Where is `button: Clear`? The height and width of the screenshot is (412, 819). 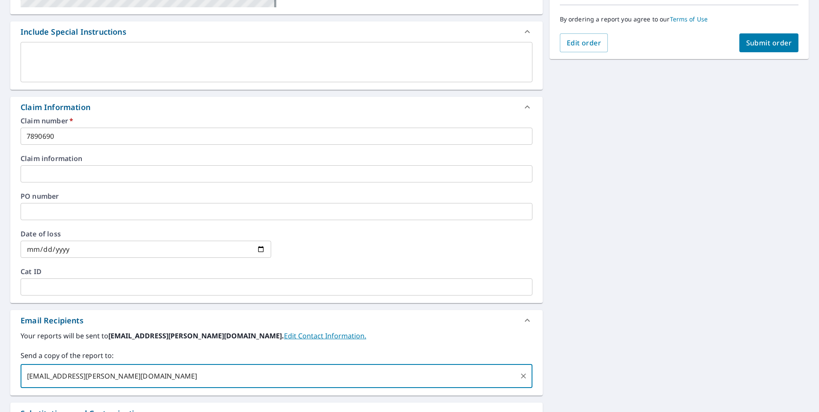 button: Clear is located at coordinates (524, 376).